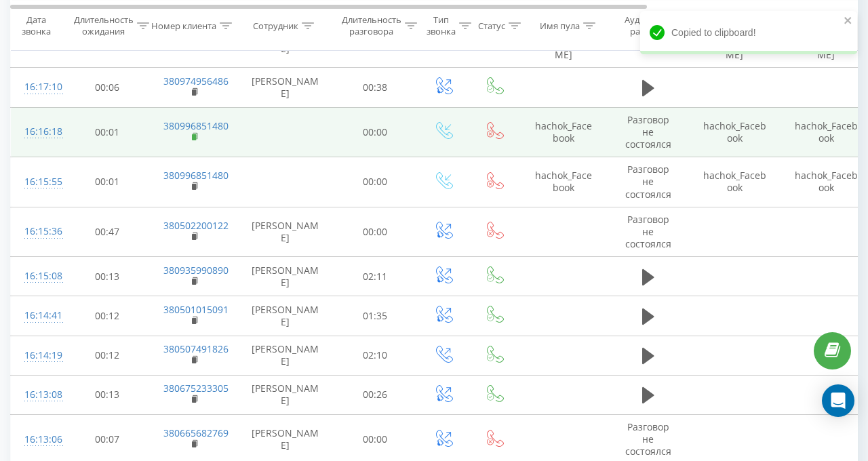 This screenshot has height=461, width=868. I want to click on a: 380974956486, so click(196, 81).